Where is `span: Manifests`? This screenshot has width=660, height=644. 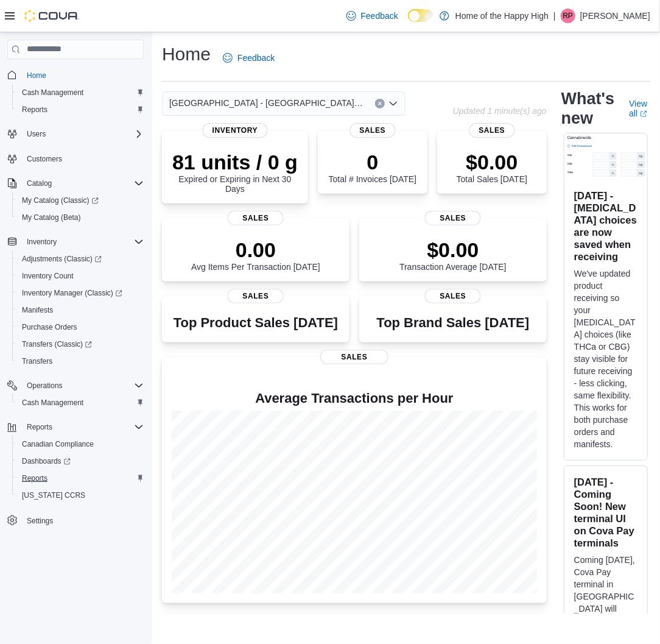
span: Manifests is located at coordinates (80, 310).